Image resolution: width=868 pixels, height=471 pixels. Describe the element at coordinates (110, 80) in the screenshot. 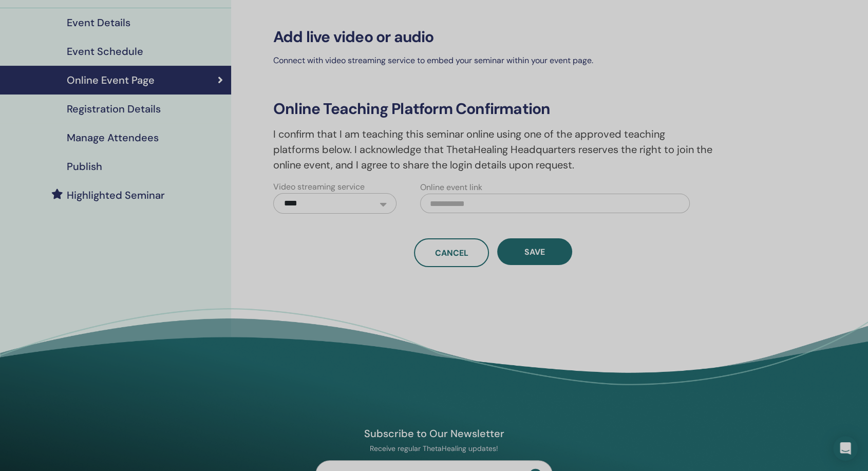

I see `h4: Online Event Page` at that location.